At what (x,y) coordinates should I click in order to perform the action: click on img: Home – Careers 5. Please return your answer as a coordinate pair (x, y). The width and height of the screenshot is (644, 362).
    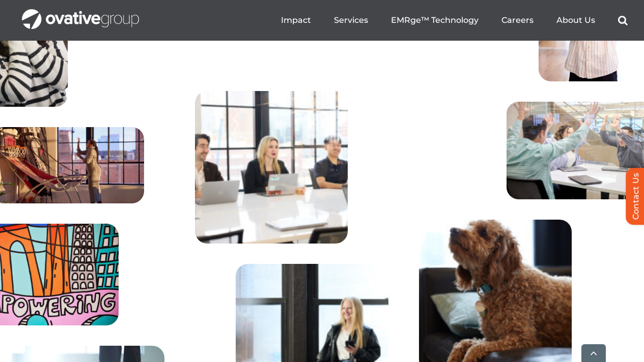
    Looking at the image, I should click on (271, 167).